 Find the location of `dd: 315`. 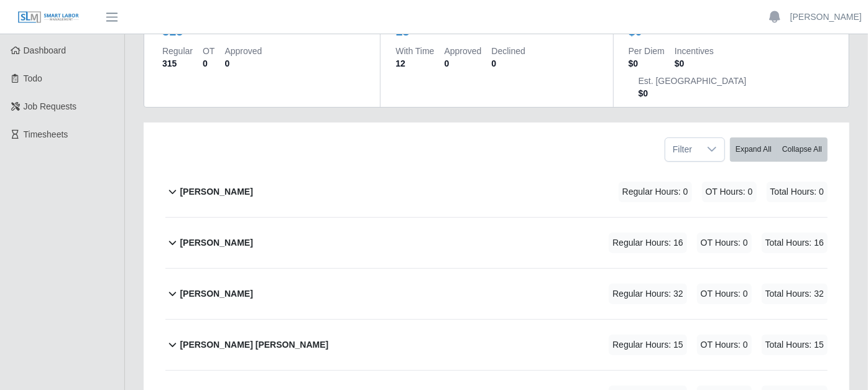

dd: 315 is located at coordinates (177, 63).